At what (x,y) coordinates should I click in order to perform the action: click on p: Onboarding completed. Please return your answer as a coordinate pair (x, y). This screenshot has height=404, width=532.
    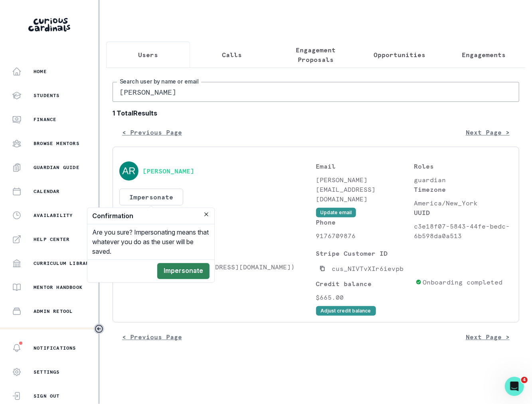
    Looking at the image, I should click on (463, 282).